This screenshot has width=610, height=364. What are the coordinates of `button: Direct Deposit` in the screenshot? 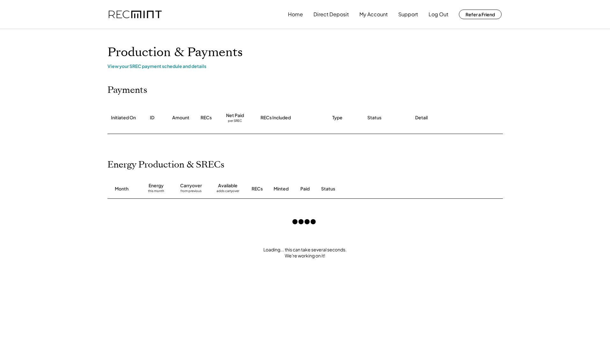 It's located at (331, 14).